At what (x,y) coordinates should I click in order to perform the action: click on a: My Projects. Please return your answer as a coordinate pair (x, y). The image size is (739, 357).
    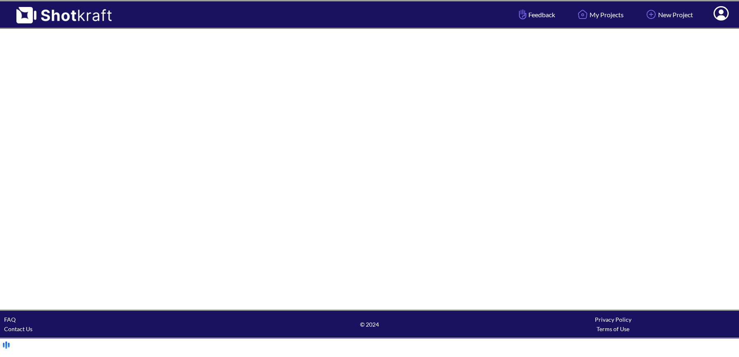
    Looking at the image, I should click on (599, 14).